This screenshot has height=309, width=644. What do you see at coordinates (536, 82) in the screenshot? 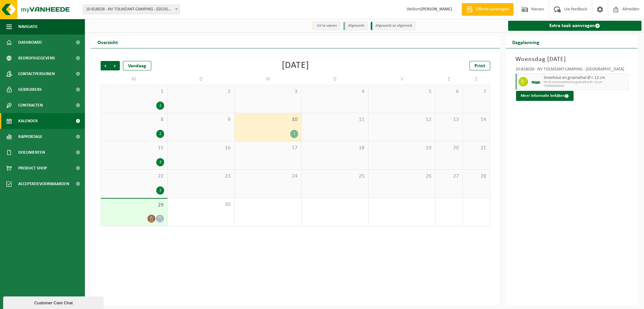
I see `img: HK-XC-10-GN-00` at bounding box center [536, 82].